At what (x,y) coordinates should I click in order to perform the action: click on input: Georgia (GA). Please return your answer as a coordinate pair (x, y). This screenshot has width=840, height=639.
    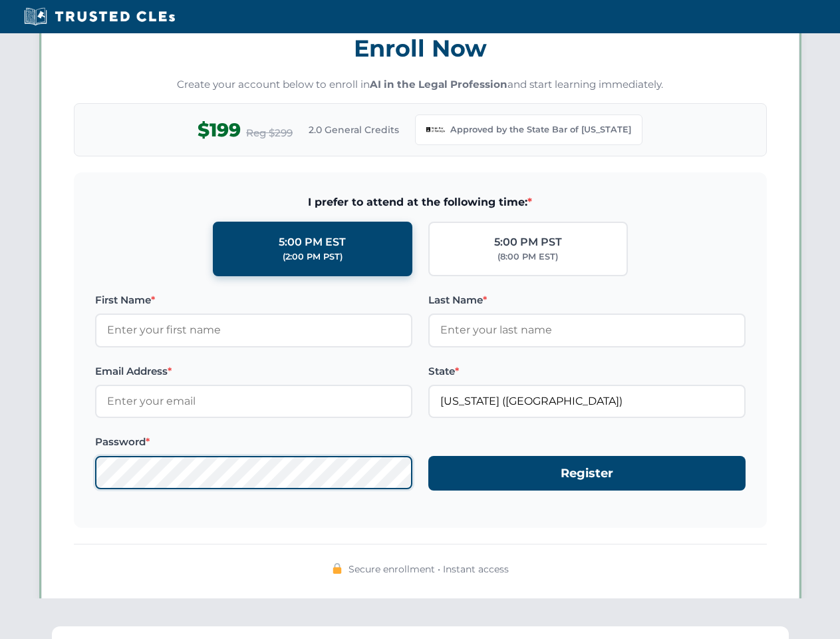
    Looking at the image, I should click on (587, 401).